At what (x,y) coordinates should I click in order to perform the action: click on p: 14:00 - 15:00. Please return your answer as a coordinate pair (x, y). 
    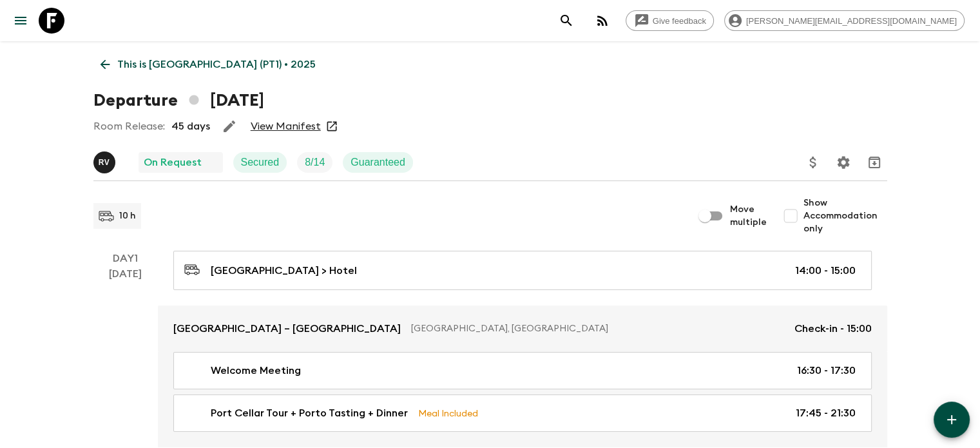
    Looking at the image, I should click on (825, 271).